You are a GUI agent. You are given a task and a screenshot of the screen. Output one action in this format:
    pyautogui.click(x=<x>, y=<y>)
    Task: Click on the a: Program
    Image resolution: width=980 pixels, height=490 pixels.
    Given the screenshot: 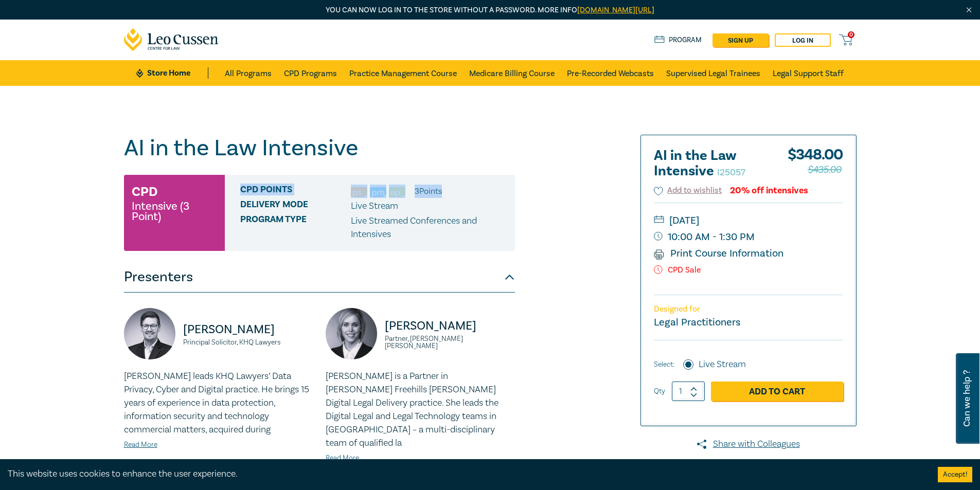 What is the action you would take?
    pyautogui.click(x=678, y=40)
    